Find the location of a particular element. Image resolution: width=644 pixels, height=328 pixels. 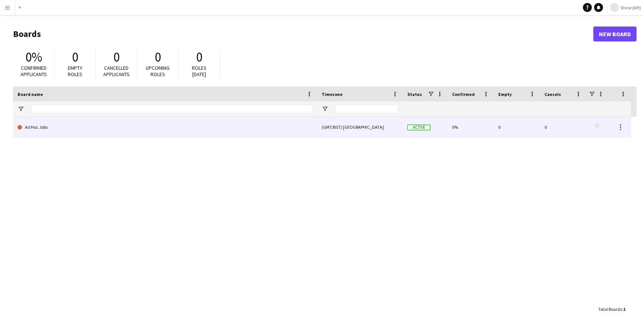

span: 1 is located at coordinates (624, 309).